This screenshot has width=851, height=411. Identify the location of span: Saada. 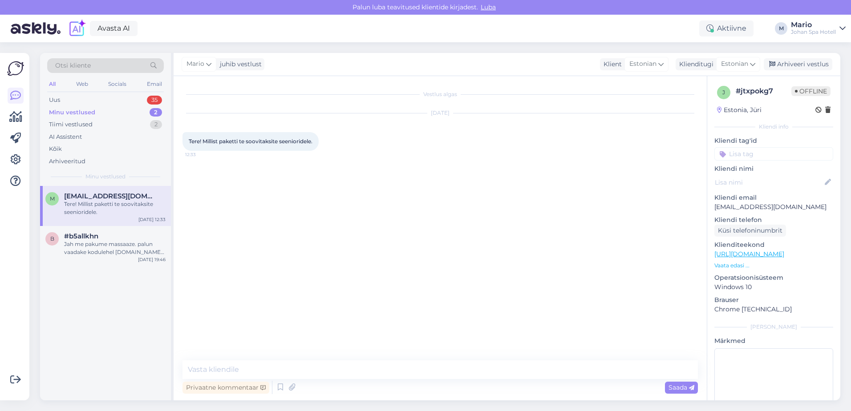
(681, 388).